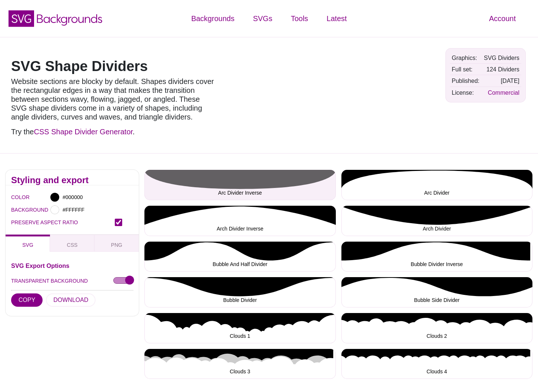 Image resolution: width=538 pixels, height=380 pixels. I want to click on button: Arc Divider Inverse, so click(240, 185).